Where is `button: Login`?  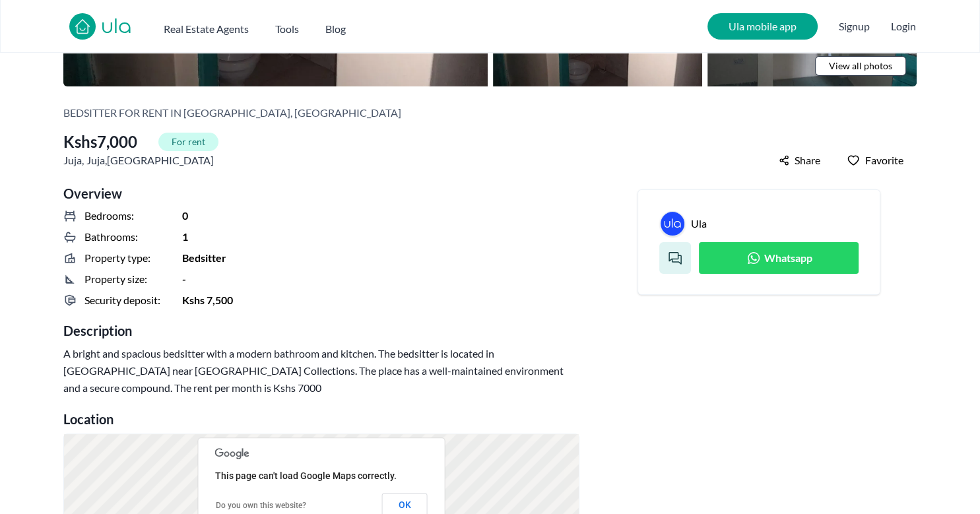
button: Login is located at coordinates (903, 26).